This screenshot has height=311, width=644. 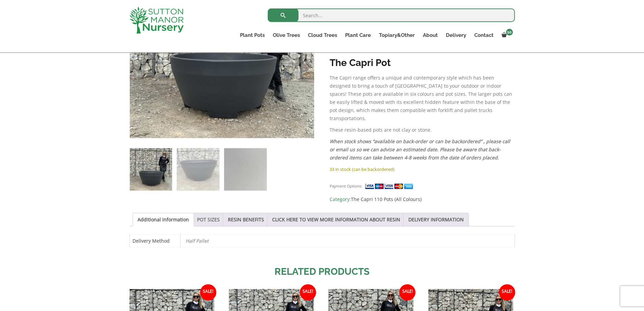 I want to click on p: Half Pallet, so click(x=348, y=241).